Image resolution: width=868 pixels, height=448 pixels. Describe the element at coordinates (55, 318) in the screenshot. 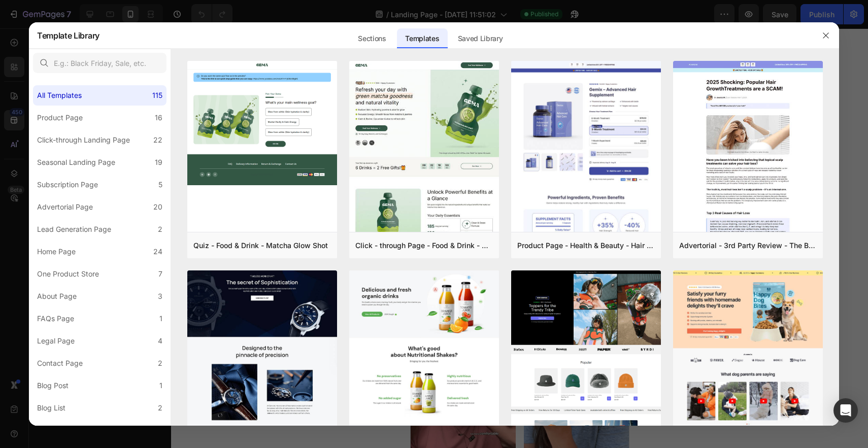

I see `div: FAQs Page` at that location.